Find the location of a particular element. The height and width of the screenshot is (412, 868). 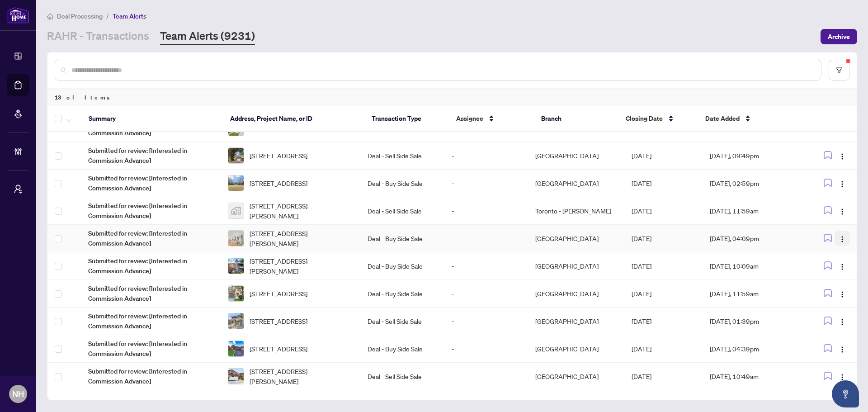

button: Archive is located at coordinates (839, 37).